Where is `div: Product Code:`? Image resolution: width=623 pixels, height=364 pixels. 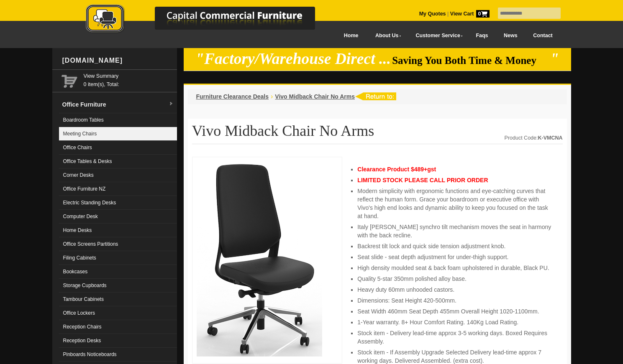
div: Product Code: is located at coordinates (534, 138).